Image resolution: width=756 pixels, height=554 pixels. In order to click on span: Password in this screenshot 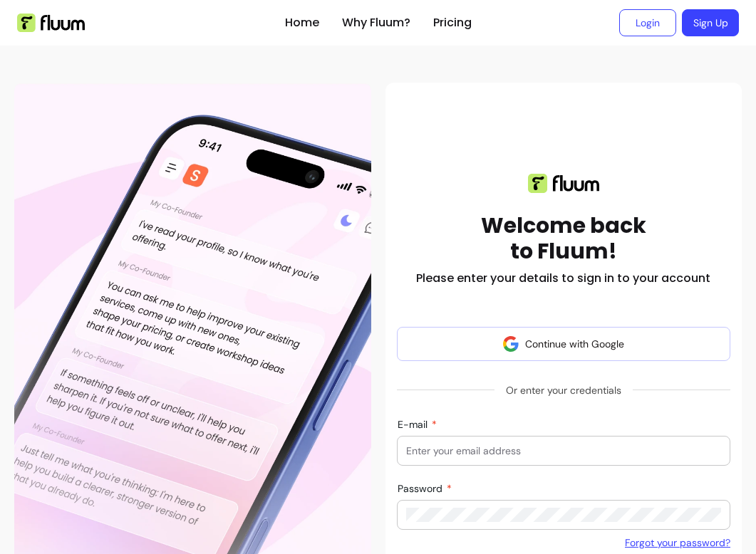, I will do `click(421, 489)`.